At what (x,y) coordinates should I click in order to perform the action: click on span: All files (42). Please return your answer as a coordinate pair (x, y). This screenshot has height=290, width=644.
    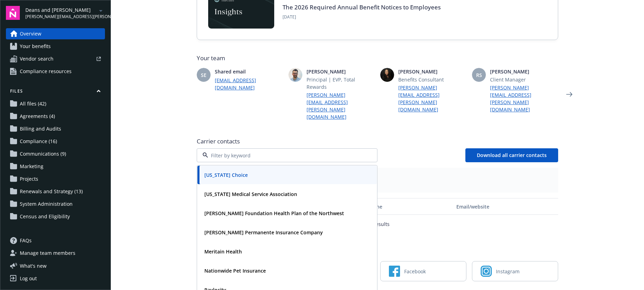
    Looking at the image, I should click on (33, 104).